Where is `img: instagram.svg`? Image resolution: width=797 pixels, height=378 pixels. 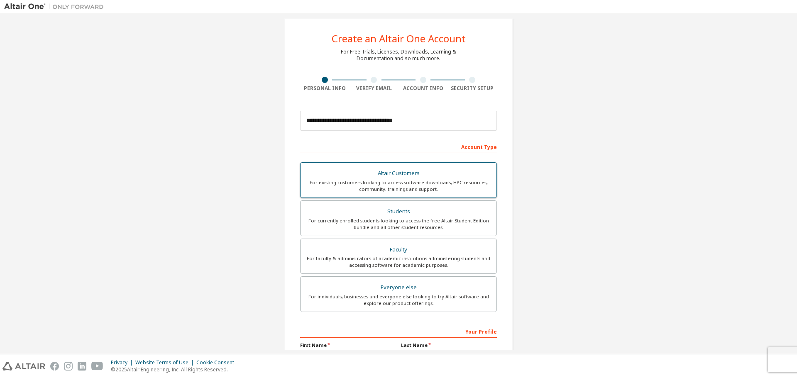
img: instagram.svg is located at coordinates (68, 366).